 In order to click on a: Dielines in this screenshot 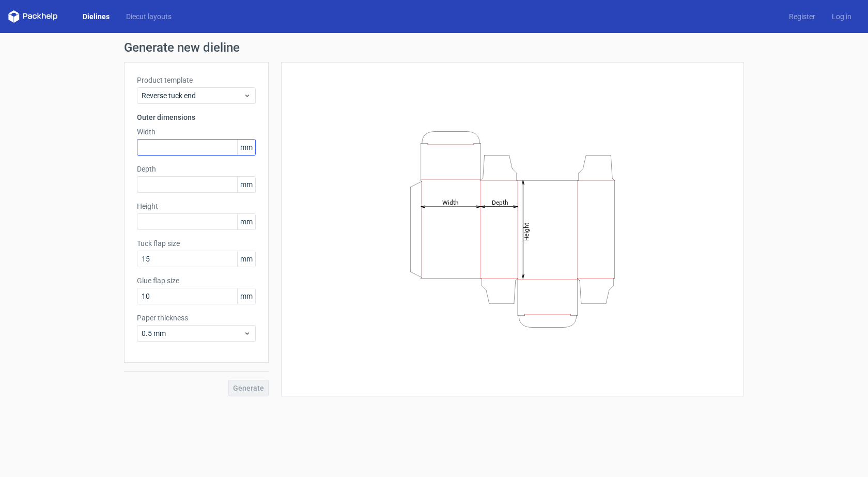, I will do `click(96, 16)`.